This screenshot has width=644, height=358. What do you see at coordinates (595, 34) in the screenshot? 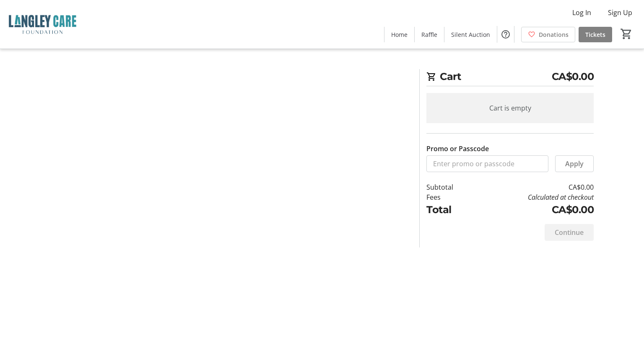
I see `span: Tickets` at bounding box center [595, 34].